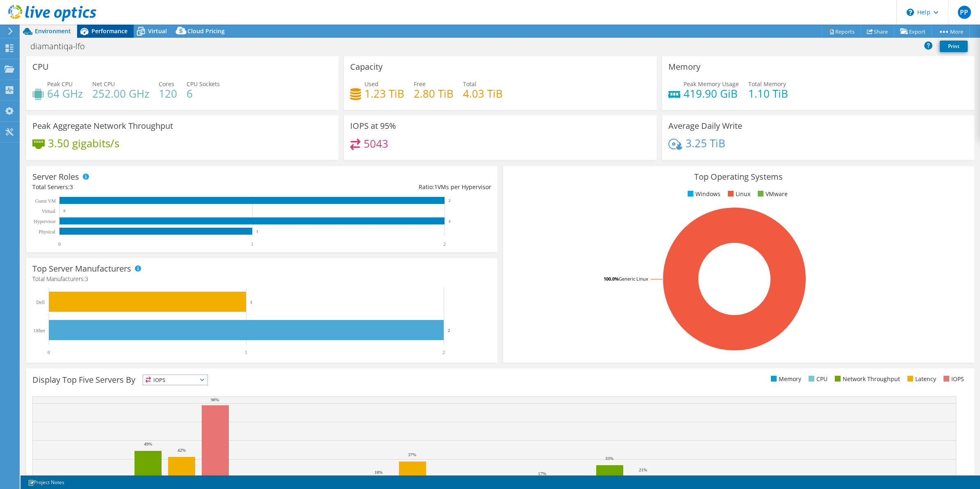  What do you see at coordinates (44, 222) in the screenshot?
I see `text: Hypervisor` at bounding box center [44, 222].